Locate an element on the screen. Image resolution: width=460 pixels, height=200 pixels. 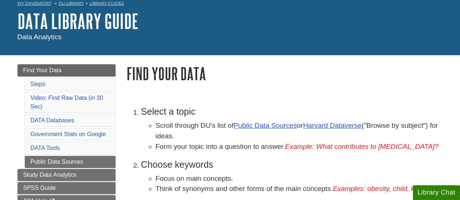
span: Find Your Data is located at coordinates (43, 70).